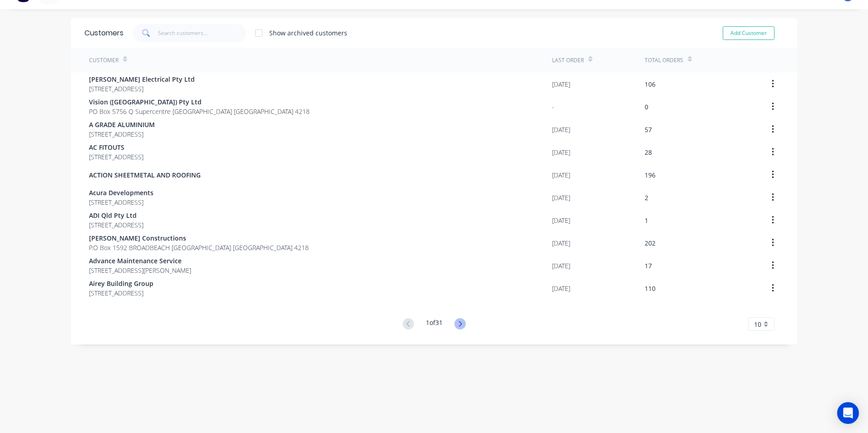  I want to click on div: 196, so click(650, 175).